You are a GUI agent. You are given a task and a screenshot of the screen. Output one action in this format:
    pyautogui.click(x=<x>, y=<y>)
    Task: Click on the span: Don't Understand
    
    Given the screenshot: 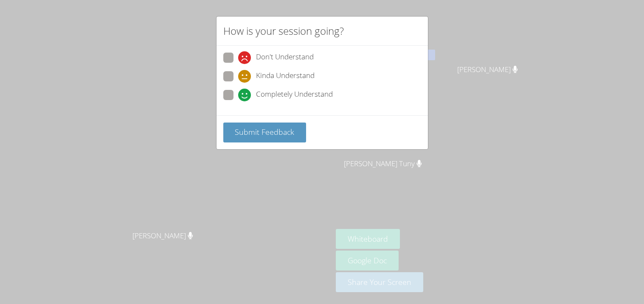 What is the action you would take?
    pyautogui.click(x=285, y=57)
    